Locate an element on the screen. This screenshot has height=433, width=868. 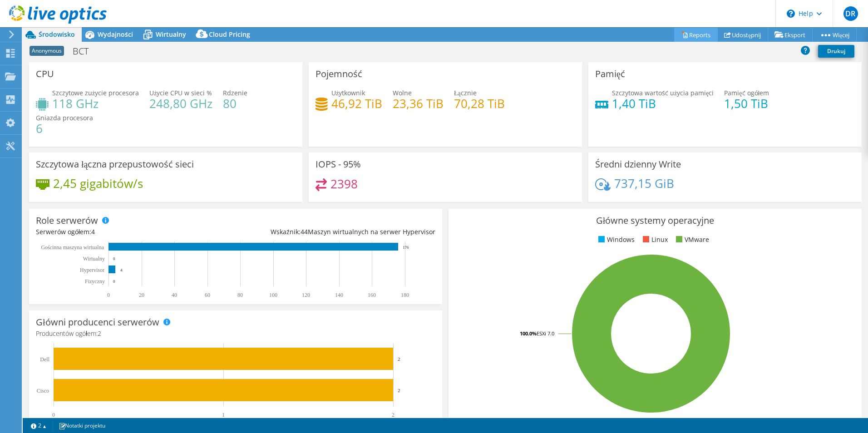
h4: 2,45 gigabitów/s is located at coordinates (98, 183).